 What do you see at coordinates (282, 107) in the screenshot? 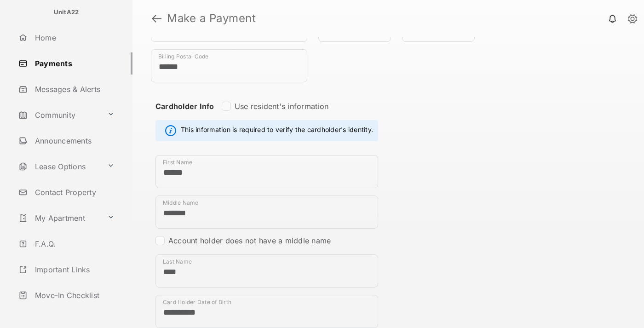
I see `label: Use resident's information` at bounding box center [282, 107].